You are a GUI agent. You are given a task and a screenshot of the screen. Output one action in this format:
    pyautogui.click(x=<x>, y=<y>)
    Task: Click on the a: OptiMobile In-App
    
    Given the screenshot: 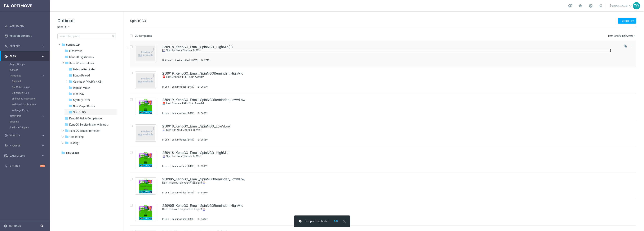 What is the action you would take?
    pyautogui.click(x=26, y=87)
    